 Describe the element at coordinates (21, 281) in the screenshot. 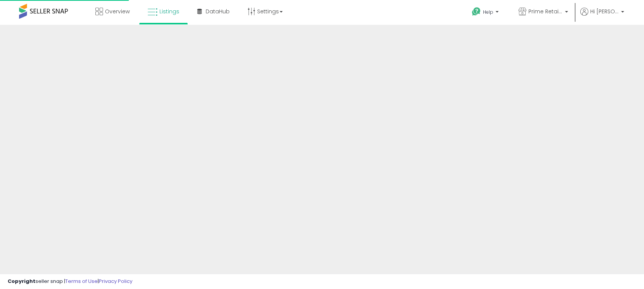

I see `strong: Copyright` at that location.